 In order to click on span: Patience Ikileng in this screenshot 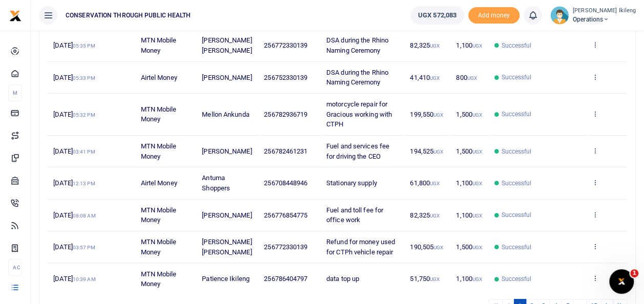, I will do `click(226, 278)`.